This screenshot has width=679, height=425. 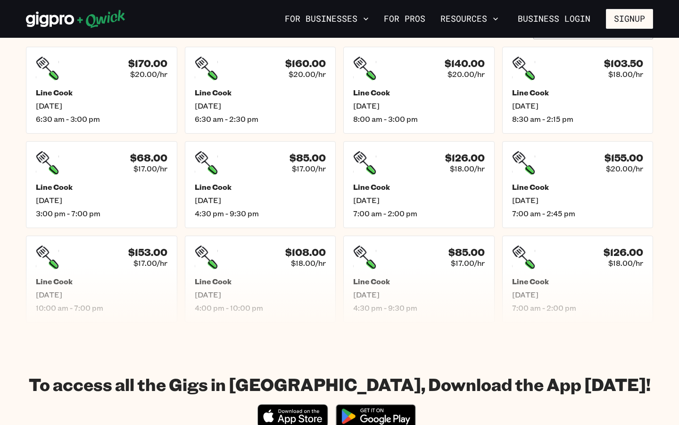 What do you see at coordinates (101, 213) in the screenshot?
I see `span: 3:00 pm - 7:00 pm` at bounding box center [101, 213].